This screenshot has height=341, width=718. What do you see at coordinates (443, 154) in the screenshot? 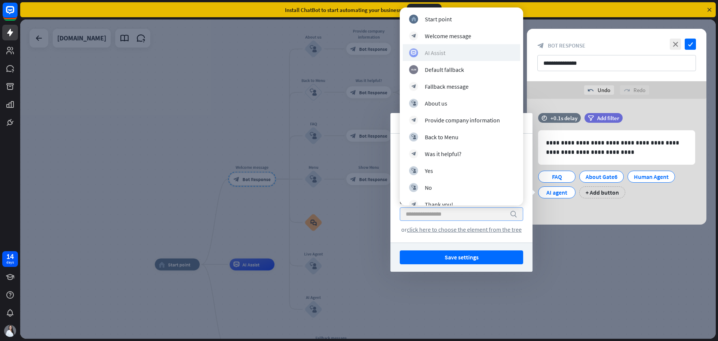
I see `div: Was it helpful?` at bounding box center [443, 154].